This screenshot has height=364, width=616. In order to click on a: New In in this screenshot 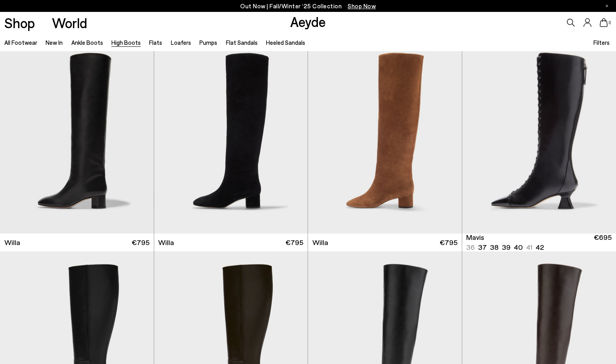, I will do `click(54, 43)`.